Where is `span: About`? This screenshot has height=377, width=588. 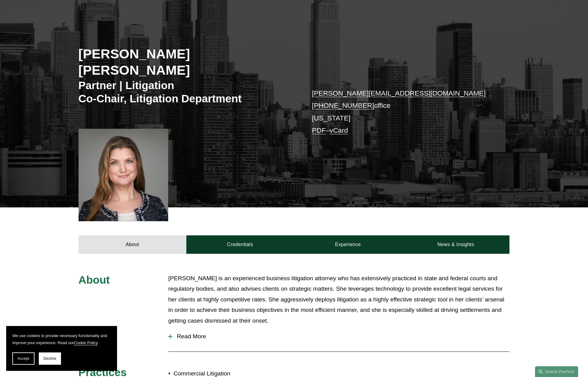 span: About is located at coordinates (94, 280).